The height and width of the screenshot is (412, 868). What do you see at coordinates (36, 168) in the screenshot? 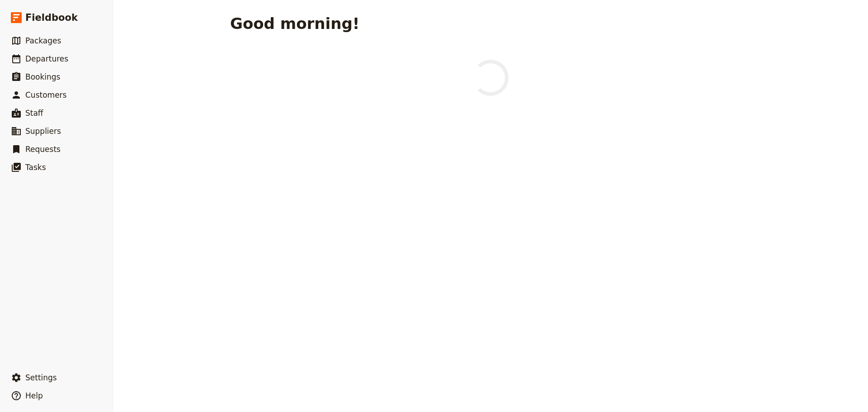
I see `span: Tasks` at bounding box center [36, 168].